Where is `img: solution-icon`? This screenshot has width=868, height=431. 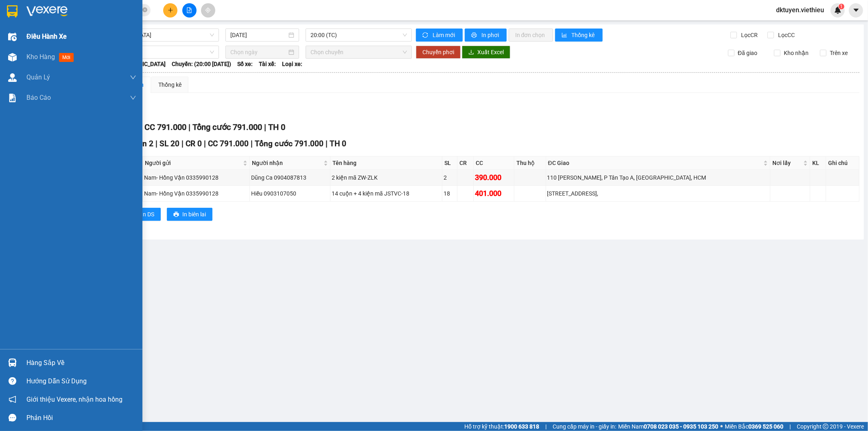
img: solution-icon is located at coordinates (12, 98).